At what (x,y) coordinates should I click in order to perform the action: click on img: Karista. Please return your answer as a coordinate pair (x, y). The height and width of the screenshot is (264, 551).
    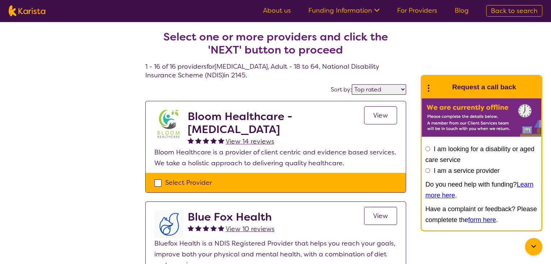
    Looking at the image, I should click on (440, 87).